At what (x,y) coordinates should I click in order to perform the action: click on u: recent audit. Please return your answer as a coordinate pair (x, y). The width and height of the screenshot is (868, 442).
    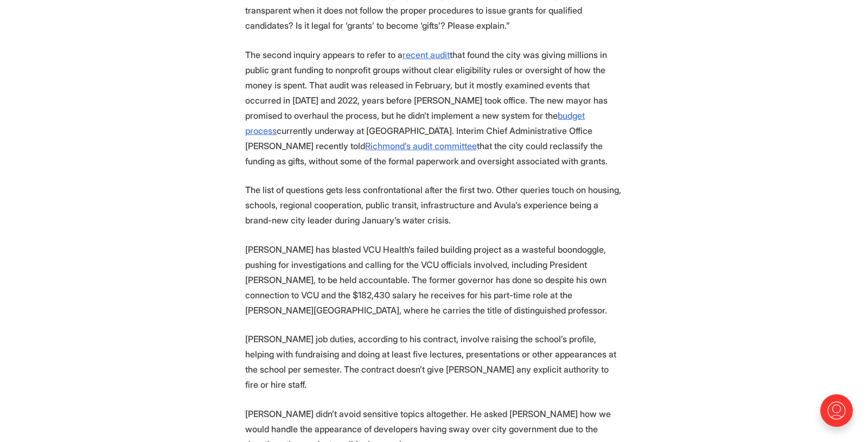
    Looking at the image, I should click on (426, 55).